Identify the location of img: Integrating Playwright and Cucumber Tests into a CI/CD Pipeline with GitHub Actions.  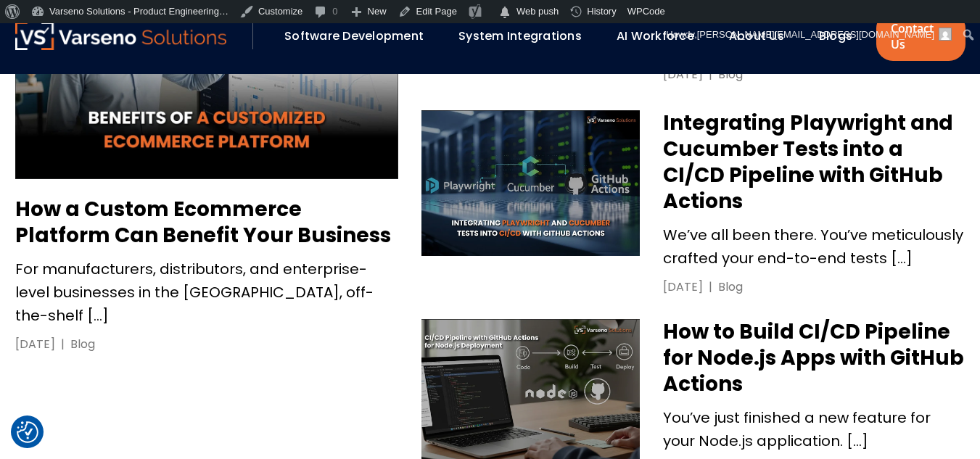
(531, 183).